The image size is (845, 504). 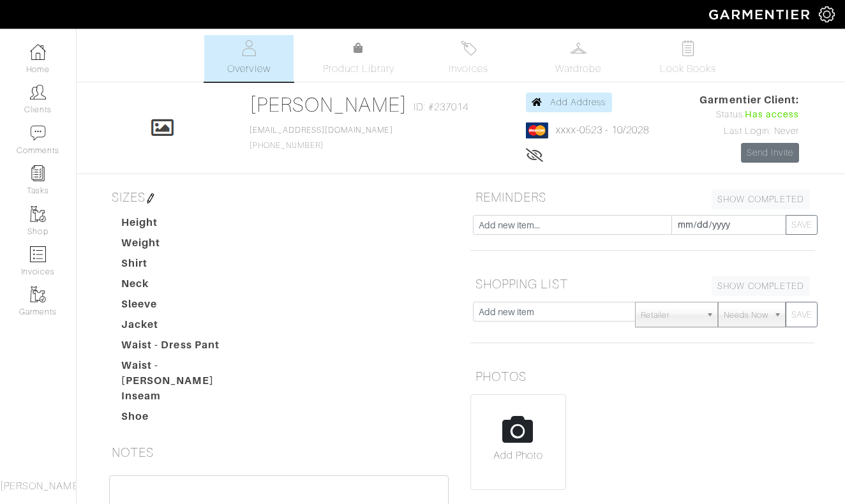 I want to click on dt: Waist - Dress Pant, so click(x=184, y=348).